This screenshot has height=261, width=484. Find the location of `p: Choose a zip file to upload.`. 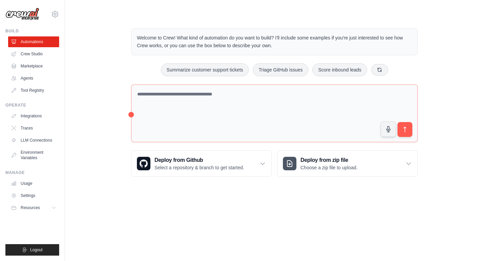

p: Choose a zip file to upload. is located at coordinates (329, 168).